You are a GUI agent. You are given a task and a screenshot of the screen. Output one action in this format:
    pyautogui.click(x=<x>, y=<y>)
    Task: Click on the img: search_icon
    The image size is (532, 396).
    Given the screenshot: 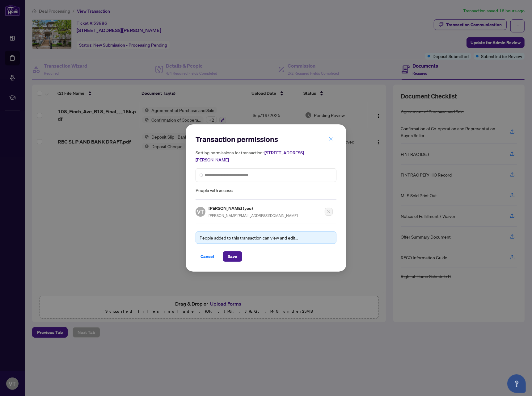 What is the action you would take?
    pyautogui.click(x=201, y=175)
    